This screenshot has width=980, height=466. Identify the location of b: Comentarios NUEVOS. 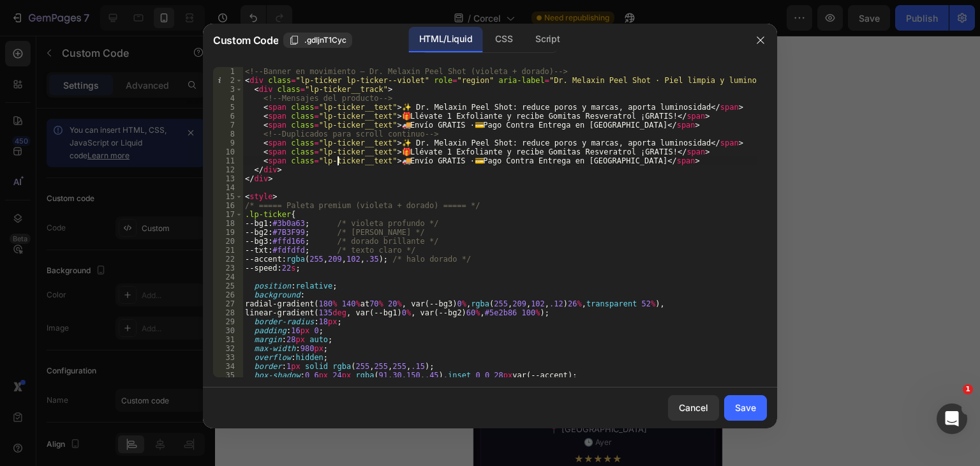
(72, 300).